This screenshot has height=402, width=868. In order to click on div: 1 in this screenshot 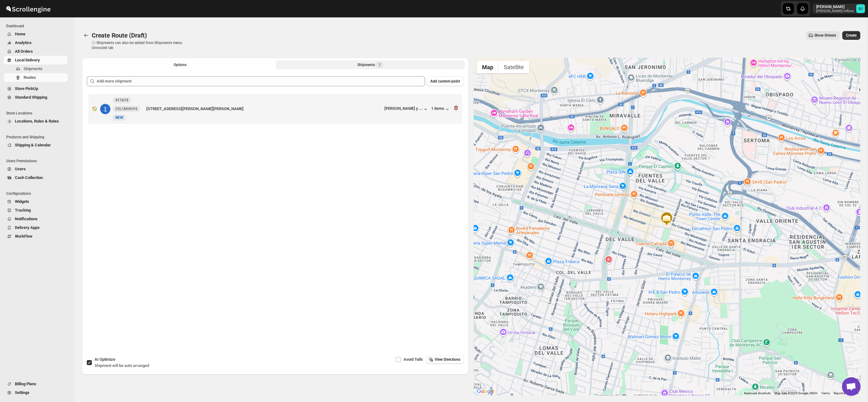, I will do `click(105, 108)`.